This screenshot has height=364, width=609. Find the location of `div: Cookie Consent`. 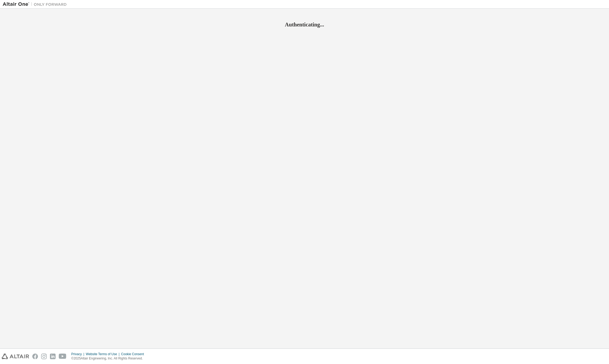

div: Cookie Consent is located at coordinates (134, 354).